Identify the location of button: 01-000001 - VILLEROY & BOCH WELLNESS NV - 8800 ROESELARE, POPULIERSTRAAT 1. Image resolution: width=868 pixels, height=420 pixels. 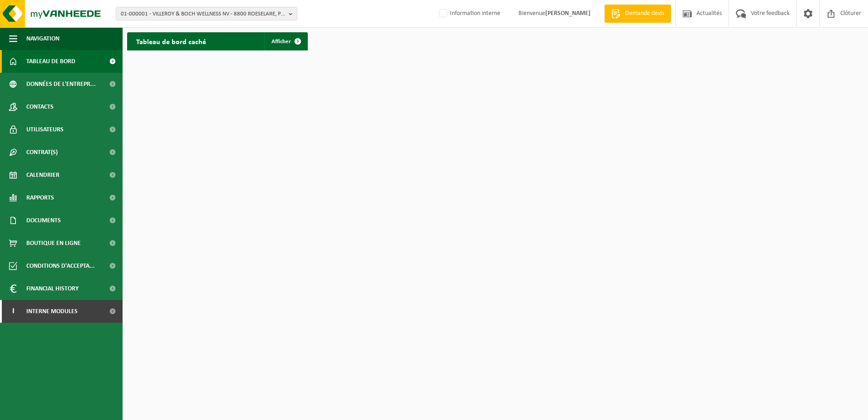
(206, 14).